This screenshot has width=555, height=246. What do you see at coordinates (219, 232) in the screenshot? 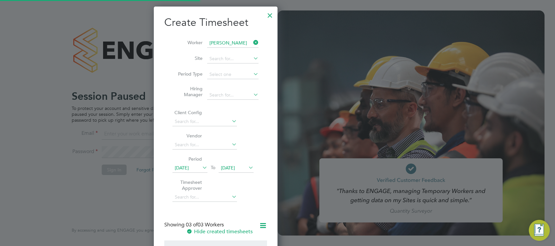
I see `label: Hide created timesheets` at bounding box center [219, 232].